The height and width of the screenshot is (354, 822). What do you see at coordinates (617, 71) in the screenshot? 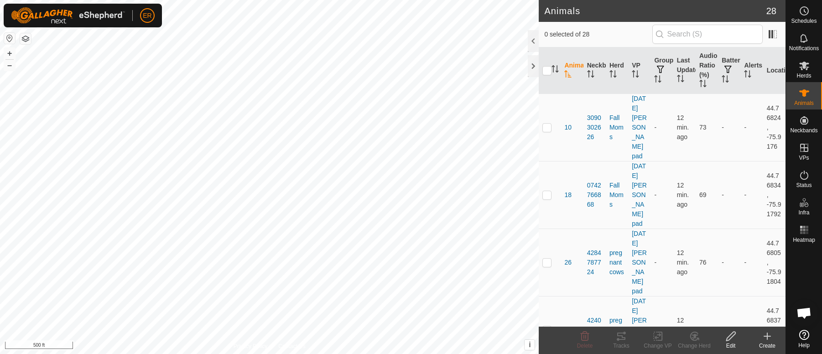
I see `th: Herd` at bounding box center [617, 71].